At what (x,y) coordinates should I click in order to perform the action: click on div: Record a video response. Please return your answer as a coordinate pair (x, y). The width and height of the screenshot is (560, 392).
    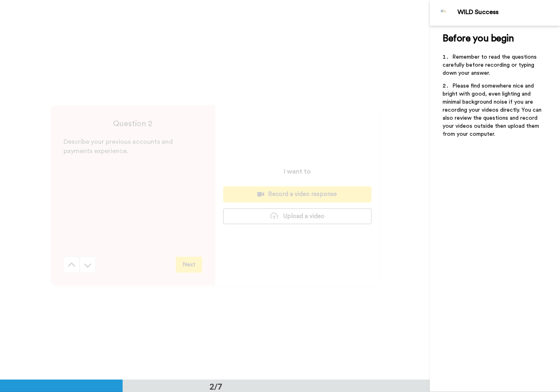
    Looking at the image, I should click on (297, 194).